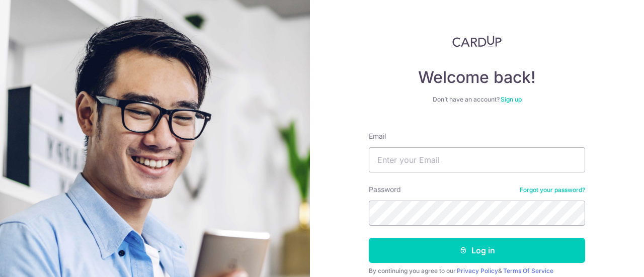 The height and width of the screenshot is (277, 644). I want to click on div: Don’t have an account?, so click(477, 100).